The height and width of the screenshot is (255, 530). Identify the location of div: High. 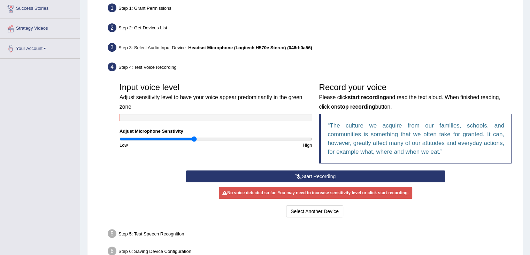
(266, 145).